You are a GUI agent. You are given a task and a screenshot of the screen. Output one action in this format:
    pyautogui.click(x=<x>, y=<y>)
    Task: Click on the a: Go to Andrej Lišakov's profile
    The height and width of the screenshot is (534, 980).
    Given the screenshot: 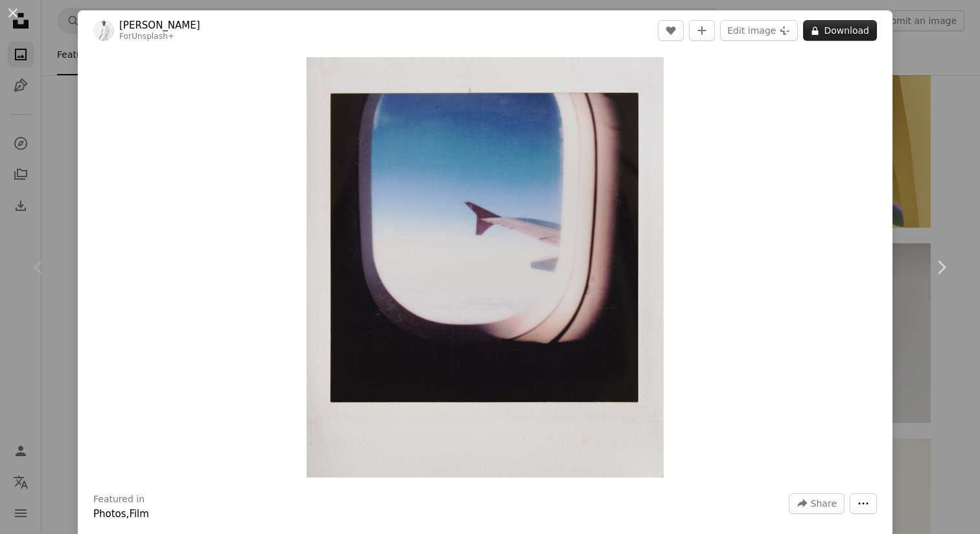 What is the action you would take?
    pyautogui.click(x=104, y=31)
    